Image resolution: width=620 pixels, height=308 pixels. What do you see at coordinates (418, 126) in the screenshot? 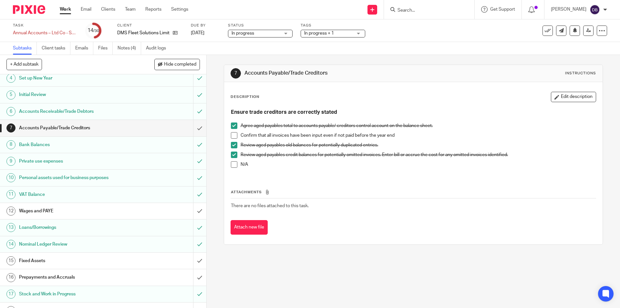
I see `p: Agree aged payables total to accounts payable/ creditors control account on the balance sheet.` at bounding box center [418, 126].